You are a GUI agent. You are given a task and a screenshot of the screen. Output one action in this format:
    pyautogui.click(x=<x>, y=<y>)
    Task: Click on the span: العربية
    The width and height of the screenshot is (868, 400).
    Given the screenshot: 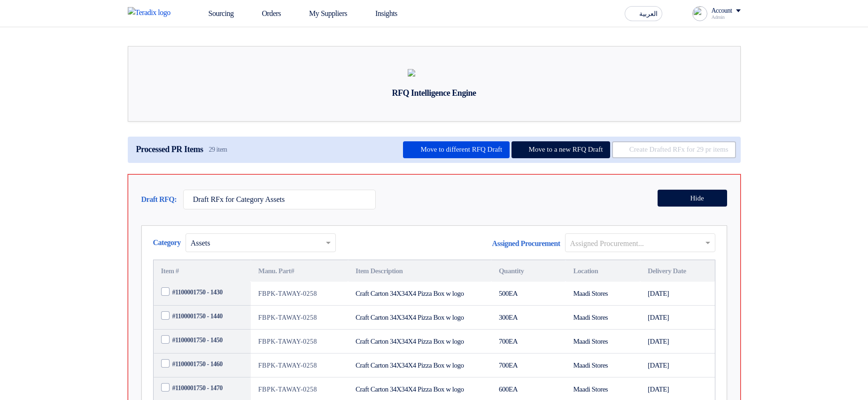 What is the action you would take?
    pyautogui.click(x=648, y=14)
    